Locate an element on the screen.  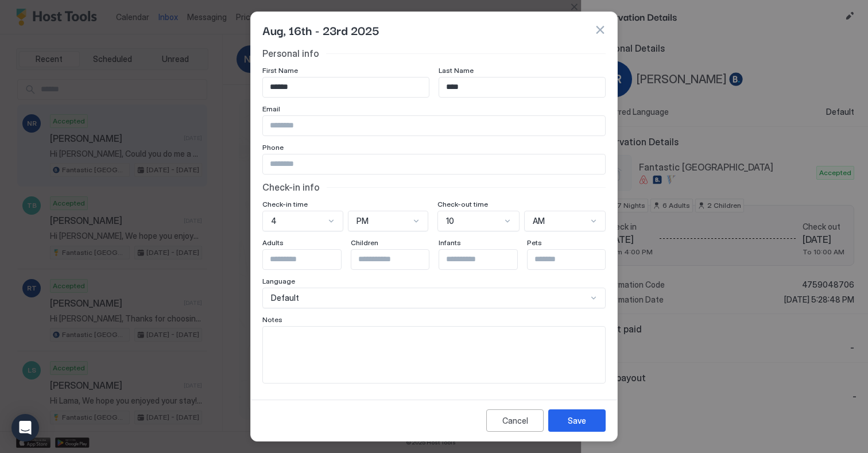
div: Open Intercom Messenger is located at coordinates (25, 428).